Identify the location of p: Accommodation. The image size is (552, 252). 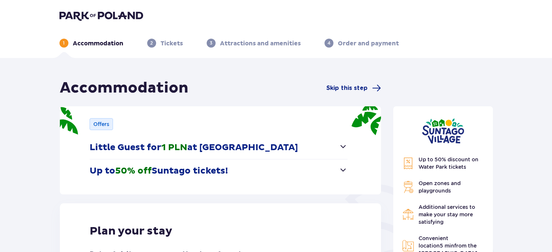
(98, 43).